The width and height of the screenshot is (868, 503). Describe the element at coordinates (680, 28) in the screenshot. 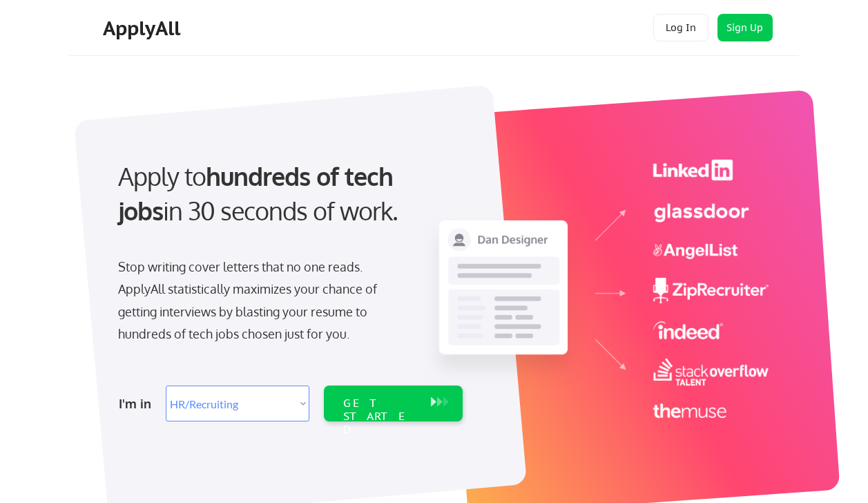

I see `button: Log In` at that location.